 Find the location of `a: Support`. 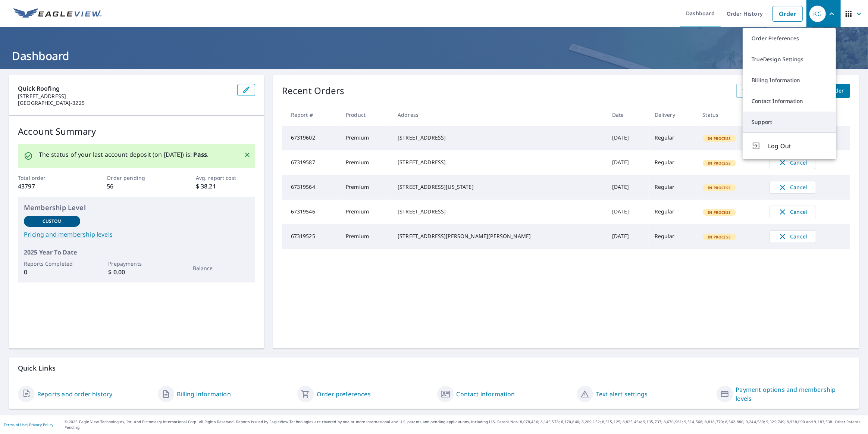

a: Support is located at coordinates (789, 122).